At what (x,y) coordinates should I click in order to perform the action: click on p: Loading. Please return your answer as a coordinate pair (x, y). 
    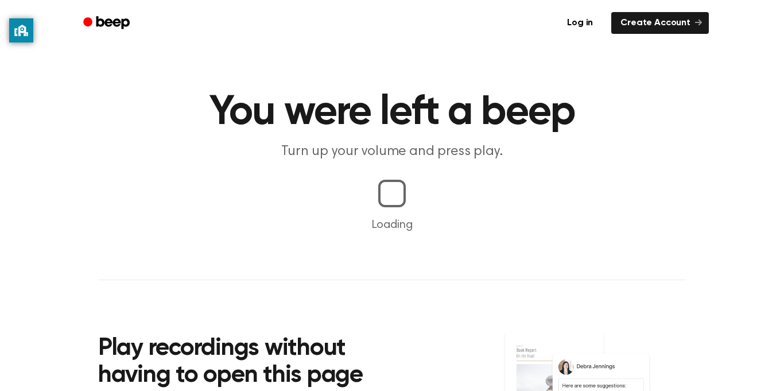
    Looking at the image, I should click on (392, 225).